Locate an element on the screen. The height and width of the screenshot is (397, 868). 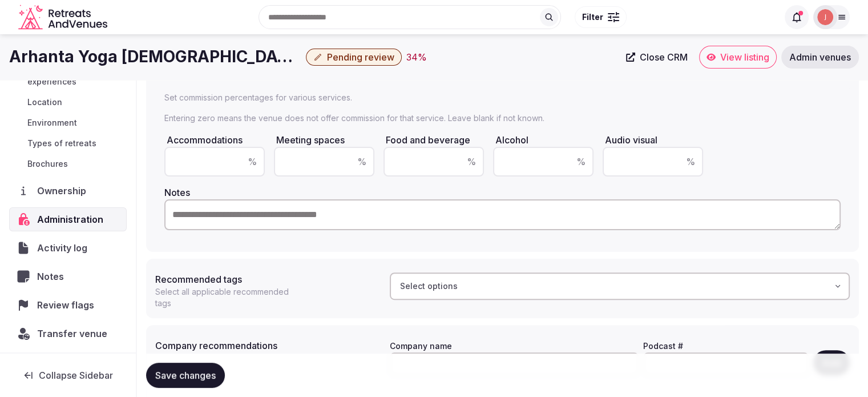
a: Review flags is located at coordinates (68, 305).